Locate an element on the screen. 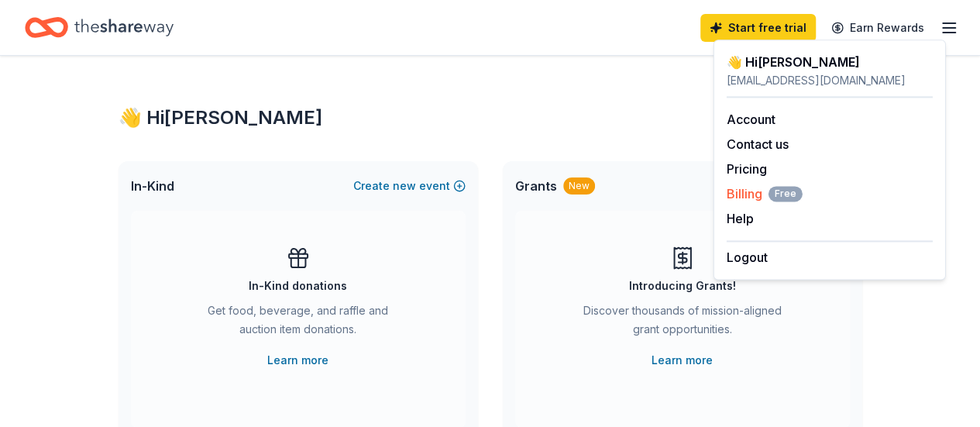 Image resolution: width=980 pixels, height=427 pixels. span: Grants is located at coordinates (536, 186).